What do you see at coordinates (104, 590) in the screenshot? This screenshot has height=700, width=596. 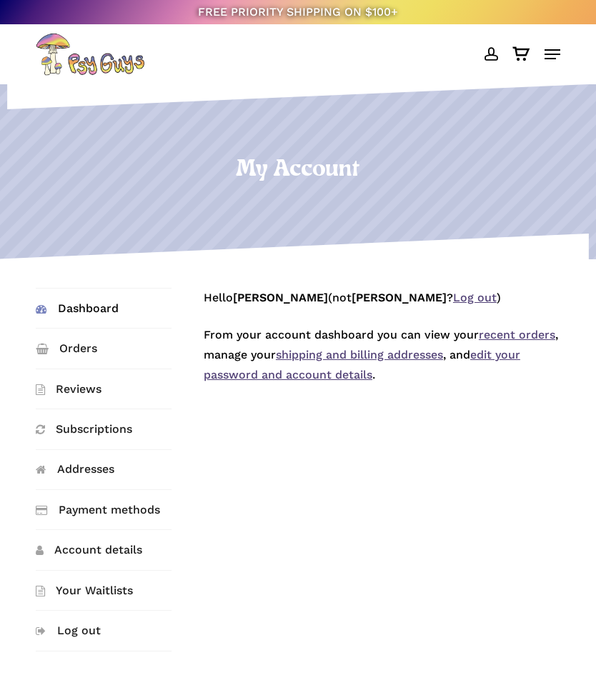 I see `a: Your Waitlists` at bounding box center [104, 590].